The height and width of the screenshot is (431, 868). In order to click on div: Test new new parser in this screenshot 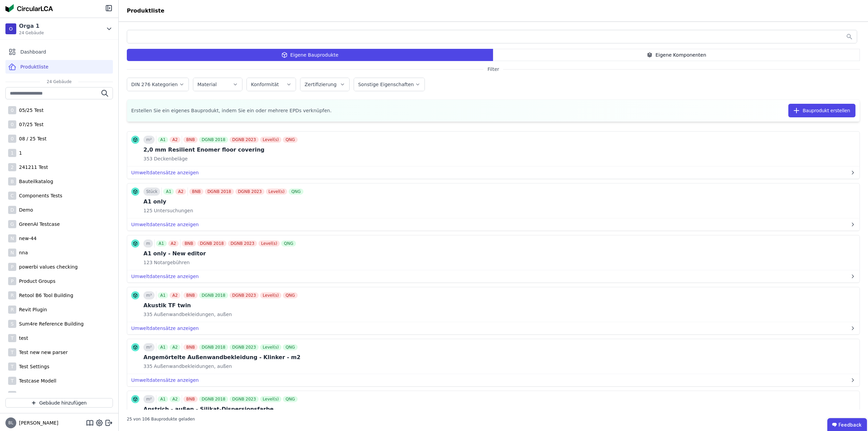, I will do `click(42, 352)`.